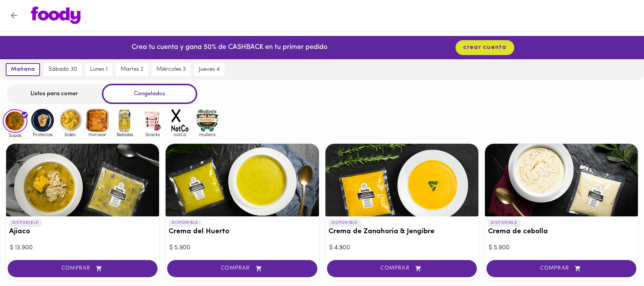  I want to click on div: Listos para comer, so click(54, 93).